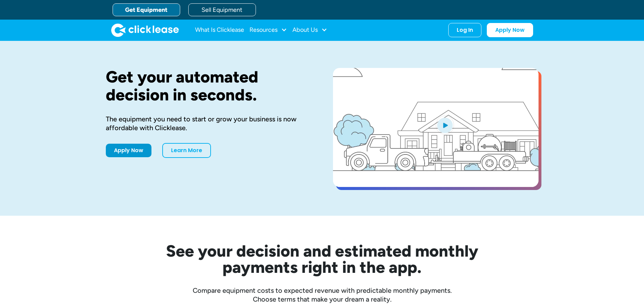 The width and height of the screenshot is (644, 308). Describe the element at coordinates (322, 295) in the screenshot. I see `div: Compare equipment costs to expected revenue with predictable monthly payments. Choose terms that ...` at that location.